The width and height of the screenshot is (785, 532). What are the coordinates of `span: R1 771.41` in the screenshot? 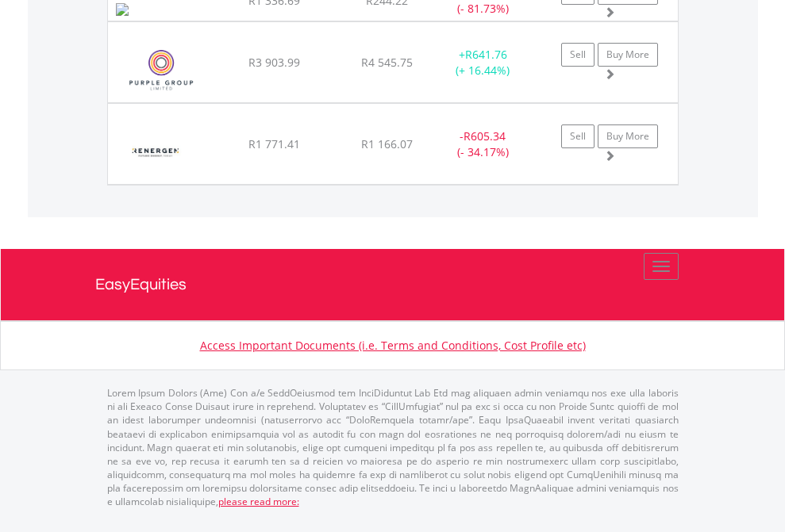 It's located at (274, 144).